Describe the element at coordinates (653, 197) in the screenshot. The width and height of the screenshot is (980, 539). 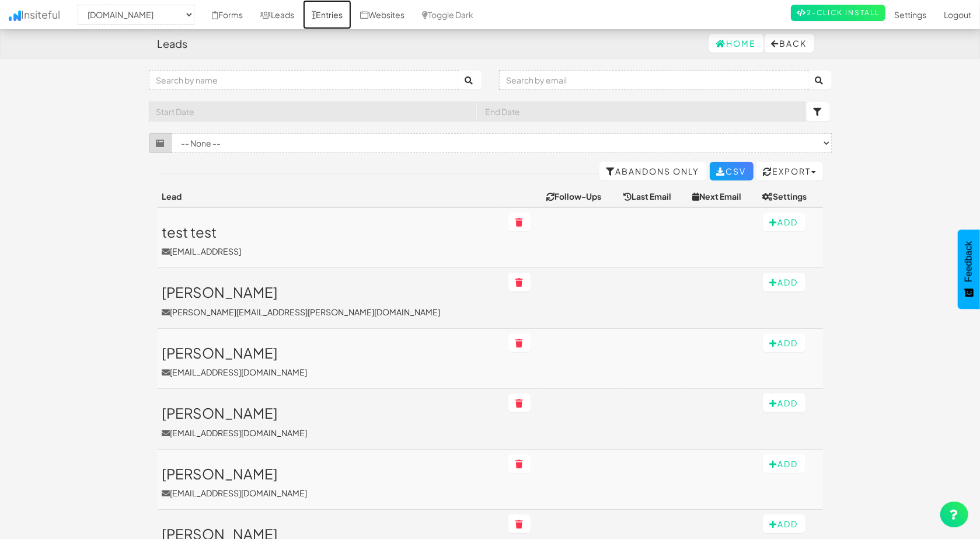
I see `th: Last Email` at that location.